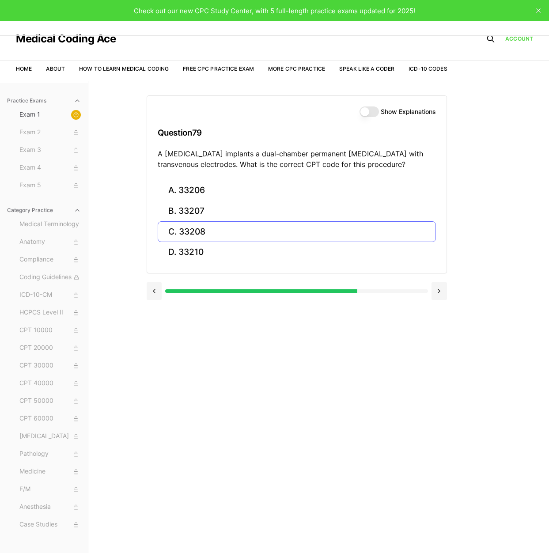 Image resolution: width=549 pixels, height=553 pixels. Describe the element at coordinates (50, 224) in the screenshot. I see `button: Medical Terminology` at that location.